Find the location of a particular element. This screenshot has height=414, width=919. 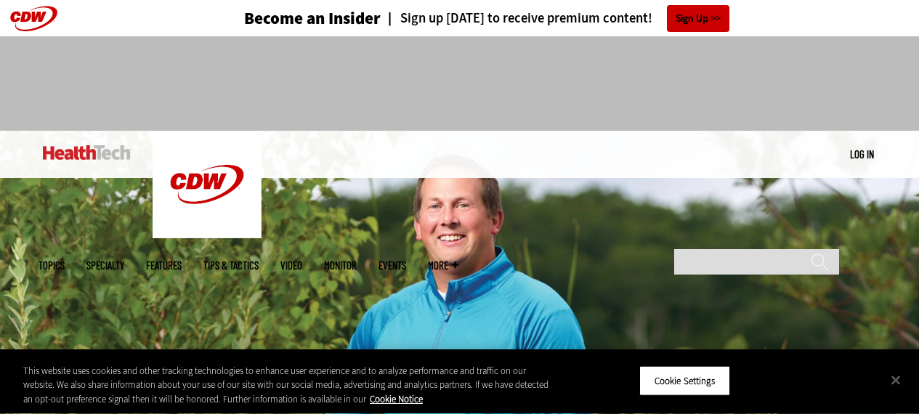

a: Sign Up is located at coordinates (698, 18).